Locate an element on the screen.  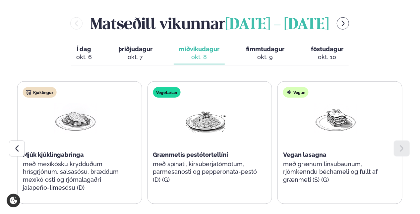
div: Vegetarian is located at coordinates (166, 92).